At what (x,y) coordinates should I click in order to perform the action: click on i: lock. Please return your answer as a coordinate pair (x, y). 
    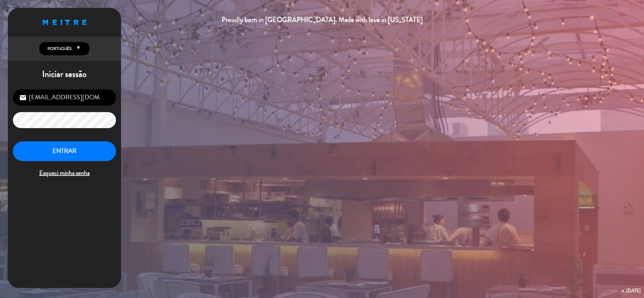
    Looking at the image, I should click on (23, 120).